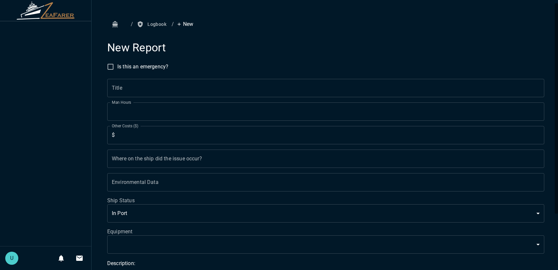 The image size is (558, 270). What do you see at coordinates (325, 200) in the screenshot?
I see `label: Ship Status` at bounding box center [325, 200].